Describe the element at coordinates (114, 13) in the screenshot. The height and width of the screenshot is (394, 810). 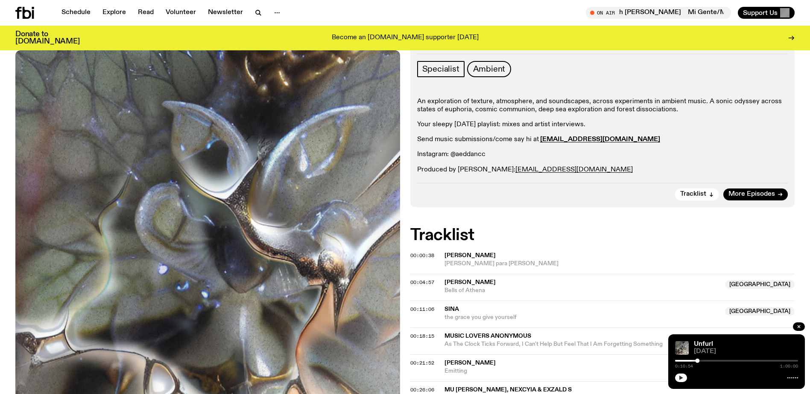
I see `a: Explore` at that location.